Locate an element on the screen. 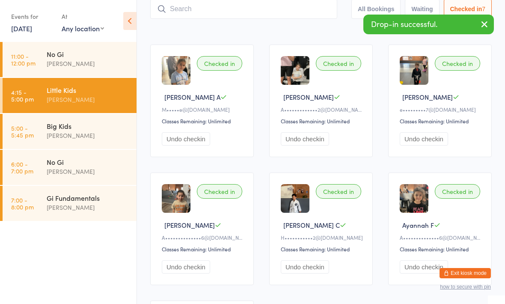  time: 5:00 - 5:45 pm is located at coordinates (22, 131).